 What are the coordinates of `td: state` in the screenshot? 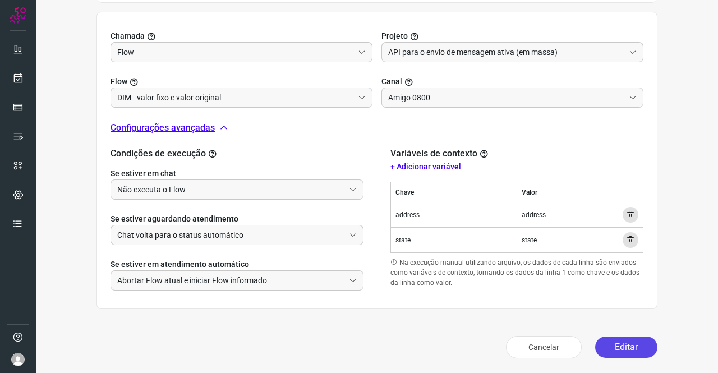 It's located at (454, 240).